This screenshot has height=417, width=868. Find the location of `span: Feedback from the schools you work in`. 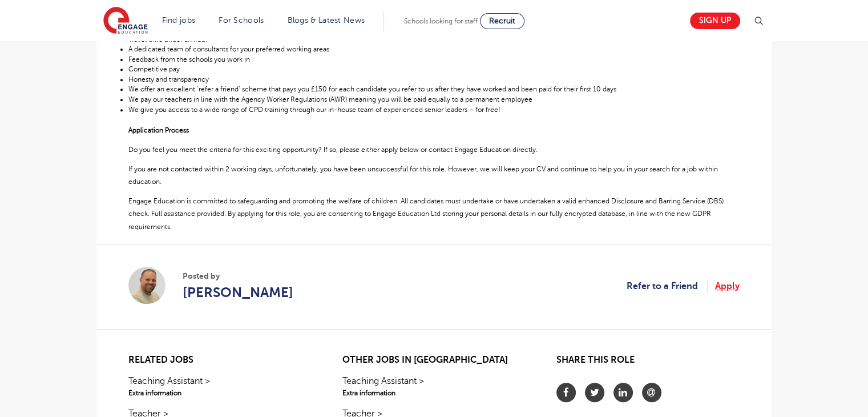

span: Feedback from the schools you work in is located at coordinates (189, 60).